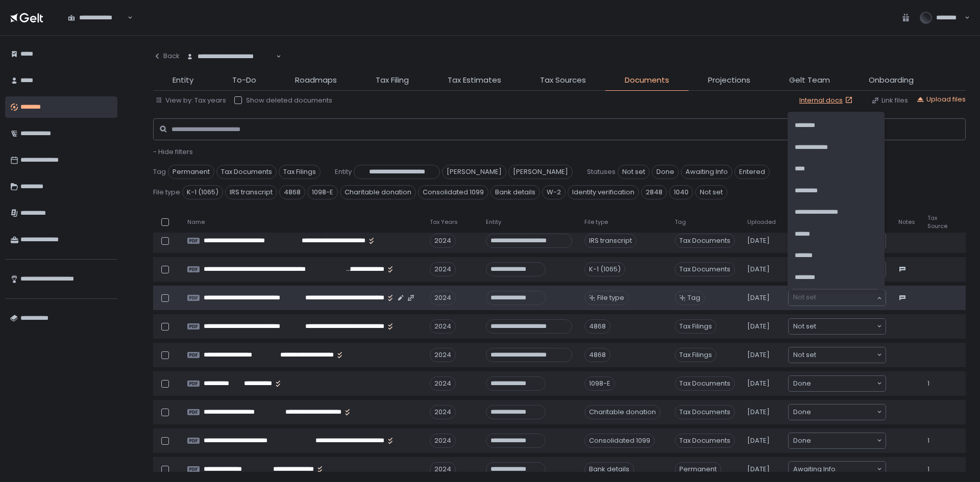 This screenshot has width=980, height=482. What do you see at coordinates (681, 192) in the screenshot?
I see `span: 1040` at bounding box center [681, 192].